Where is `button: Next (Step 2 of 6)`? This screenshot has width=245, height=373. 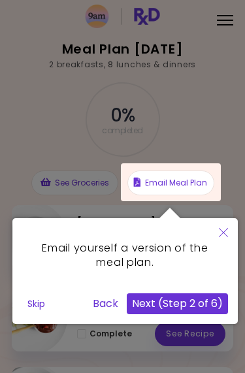 button: Next (Step 2 of 6) is located at coordinates (177, 304).